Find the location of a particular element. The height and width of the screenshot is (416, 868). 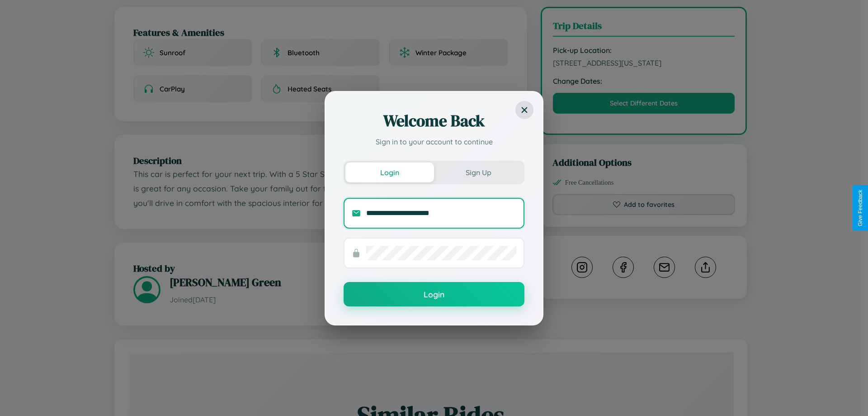

div: Give Feedback is located at coordinates (861, 207).